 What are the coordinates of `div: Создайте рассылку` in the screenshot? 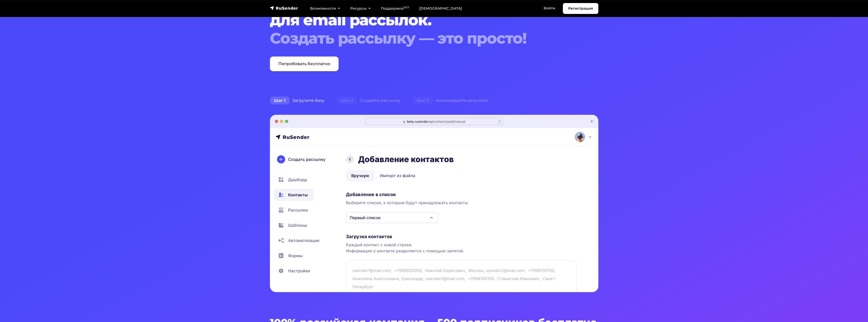 It's located at (368, 101).